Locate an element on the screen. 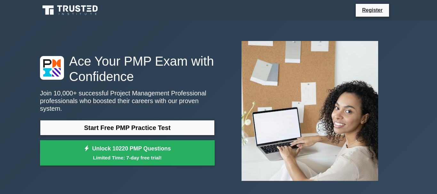 Image resolution: width=437 pixels, height=194 pixels. h1: Ace Your PMP Exam with Confidence is located at coordinates (127, 69).